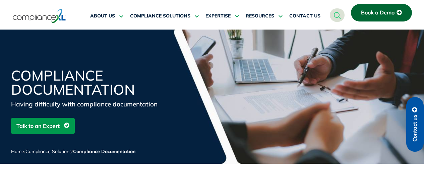 The width and height of the screenshot is (424, 185). Describe the element at coordinates (39, 16) in the screenshot. I see `img: logo-one.svg` at that location.